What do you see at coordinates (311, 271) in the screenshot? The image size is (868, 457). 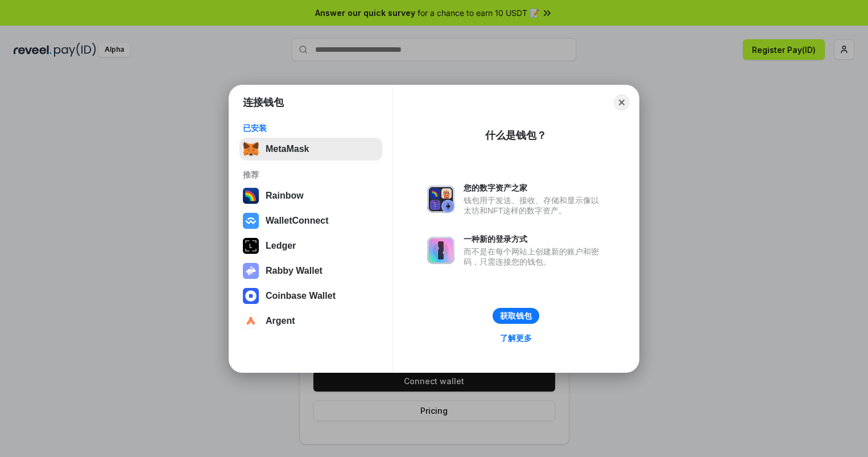 I see `button: Rabby Wallet` at bounding box center [311, 271].